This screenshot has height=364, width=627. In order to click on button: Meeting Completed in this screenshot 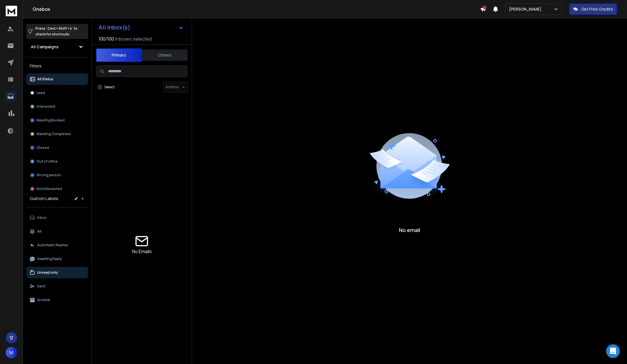, I will do `click(57, 134)`.